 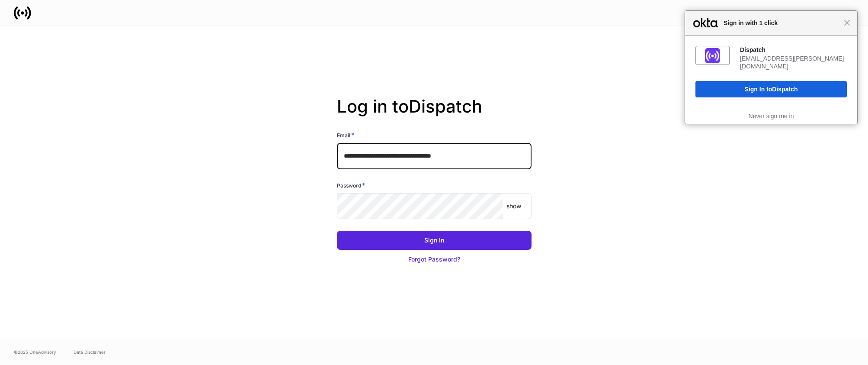 What do you see at coordinates (434, 240) in the screenshot?
I see `button: Sign In` at bounding box center [434, 240].